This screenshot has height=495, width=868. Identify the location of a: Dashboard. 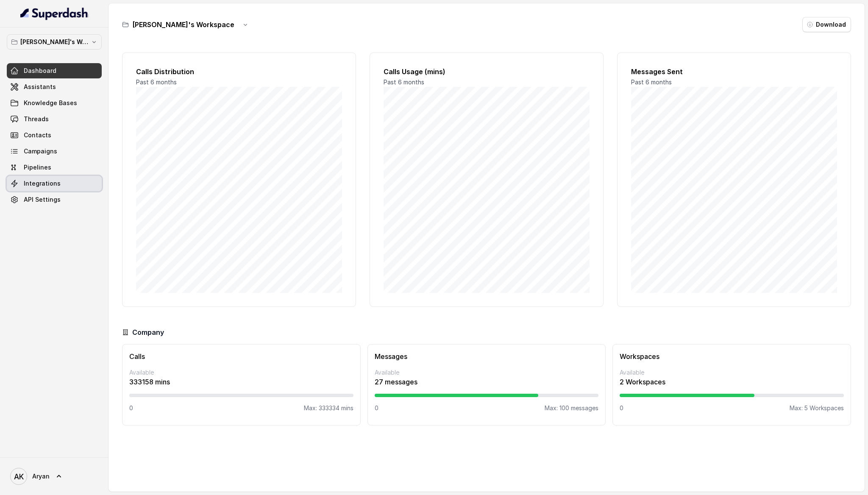
(54, 71).